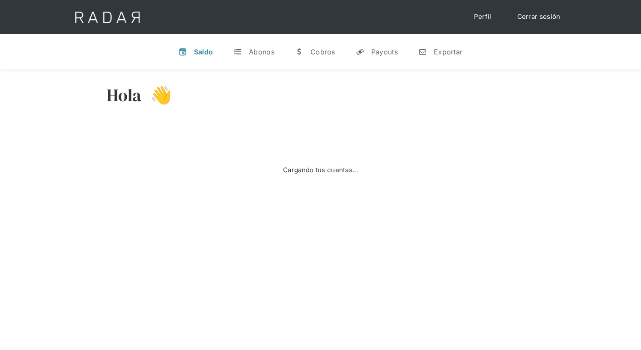 This screenshot has width=641, height=350. Describe the element at coordinates (422, 52) in the screenshot. I see `div: n` at that location.